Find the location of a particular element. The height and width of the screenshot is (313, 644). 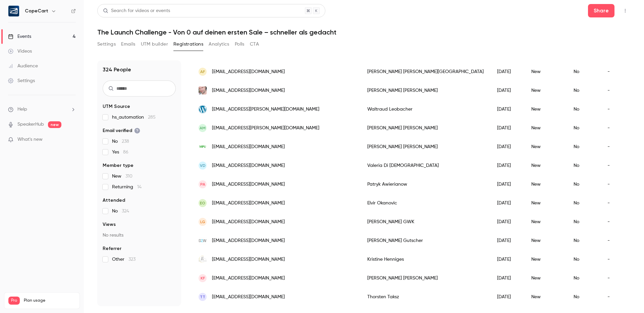

span: 86 is located at coordinates (126, 152).